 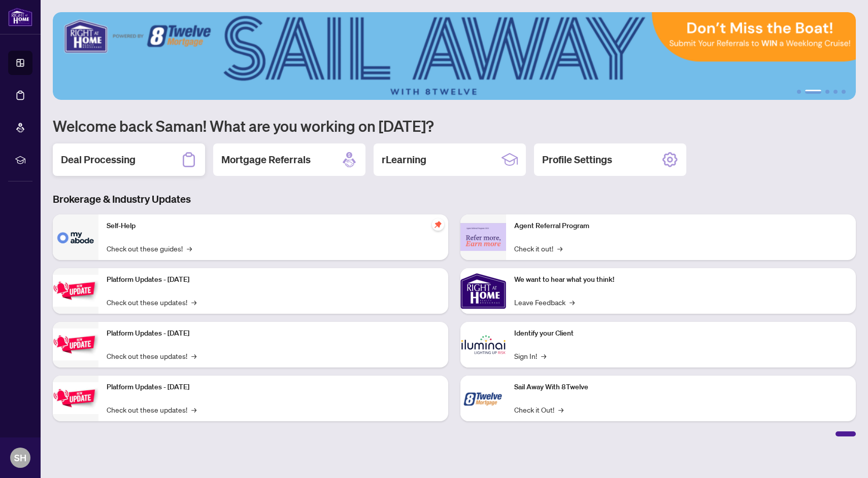 I want to click on p: Sail Away With 8Twelve, so click(x=681, y=387).